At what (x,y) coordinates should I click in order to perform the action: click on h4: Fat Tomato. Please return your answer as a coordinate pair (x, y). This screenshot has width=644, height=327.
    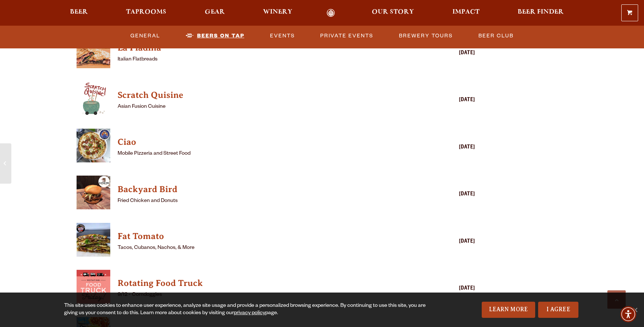
    Looking at the image, I should click on (265, 236).